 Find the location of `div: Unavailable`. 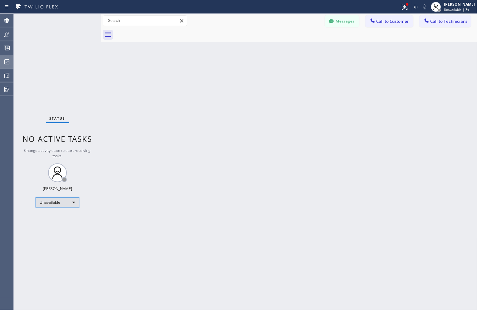

div: Unavailable is located at coordinates (57, 202).